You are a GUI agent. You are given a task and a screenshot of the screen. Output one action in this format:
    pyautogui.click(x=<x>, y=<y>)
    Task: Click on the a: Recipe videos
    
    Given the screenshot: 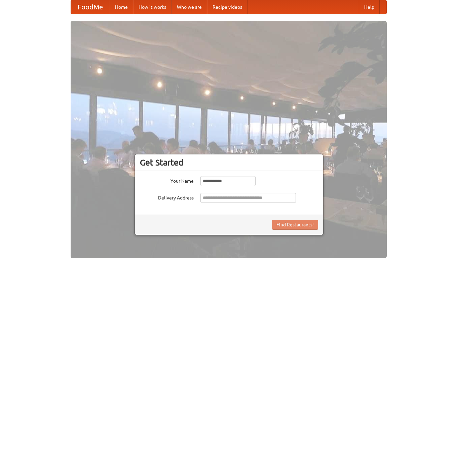 What is the action you would take?
    pyautogui.click(x=228, y=7)
    